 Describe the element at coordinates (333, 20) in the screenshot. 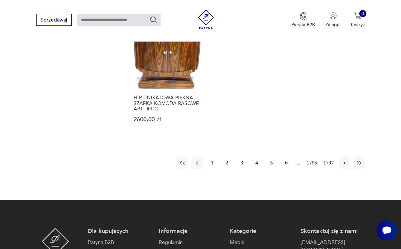

I see `button: Zaloguj` at that location.